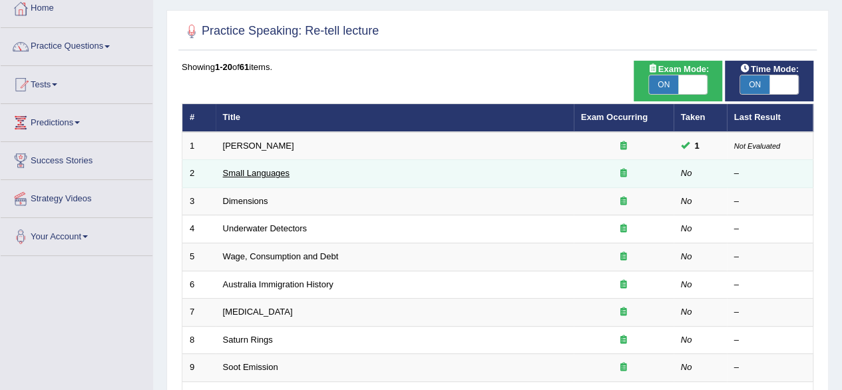  I want to click on th: Title, so click(395, 118).